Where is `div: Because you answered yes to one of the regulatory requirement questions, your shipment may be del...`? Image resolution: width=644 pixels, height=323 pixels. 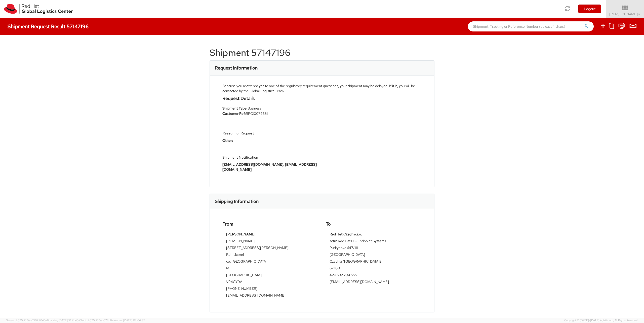
div: Because you answered yes to one of the regulatory requirement questions, your shipment may be del... is located at coordinates (322, 88).